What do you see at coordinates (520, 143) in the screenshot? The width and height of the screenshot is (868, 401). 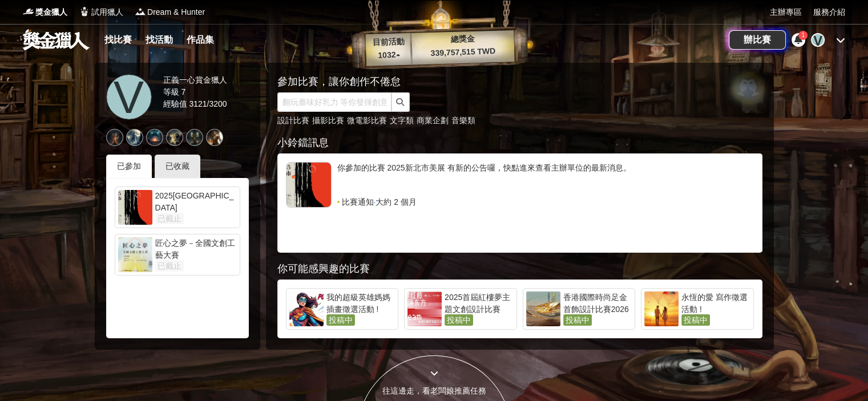 I see `div: 小鈴鐺訊息` at bounding box center [520, 143].